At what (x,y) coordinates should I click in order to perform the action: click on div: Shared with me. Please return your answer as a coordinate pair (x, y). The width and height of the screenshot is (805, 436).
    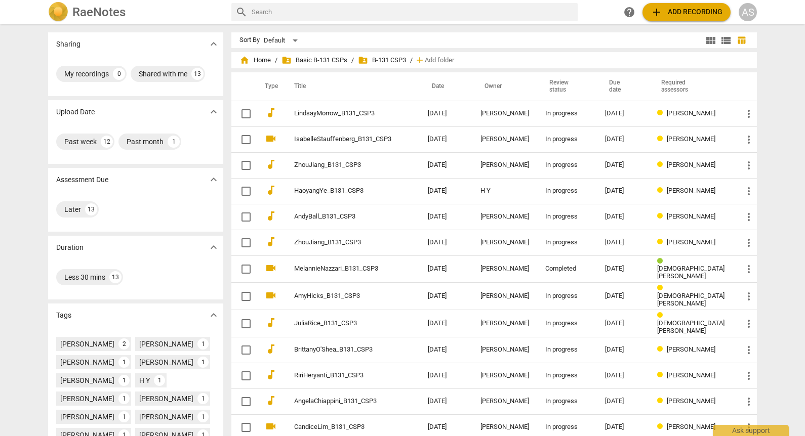
    Looking at the image, I should click on (163, 74).